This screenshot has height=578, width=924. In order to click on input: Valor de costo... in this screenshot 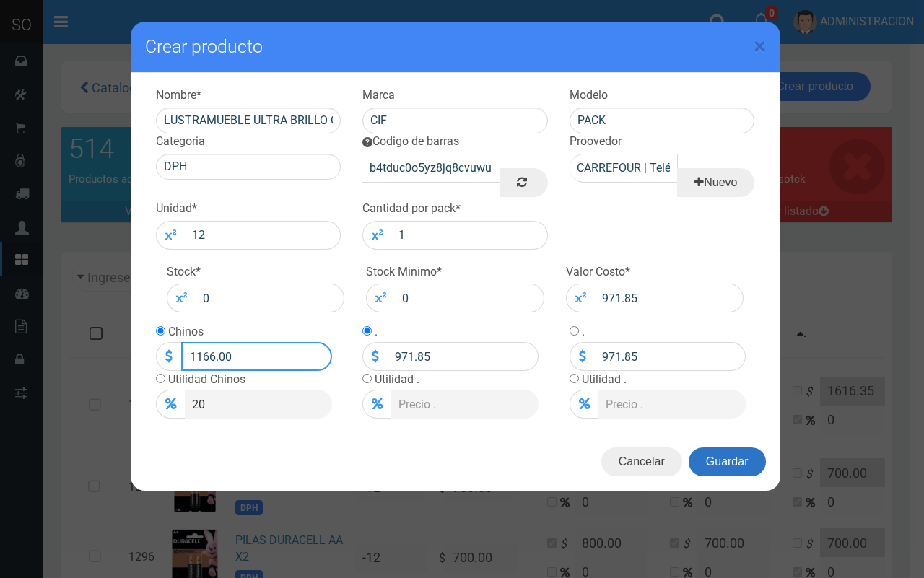, I will do `click(669, 298)`.